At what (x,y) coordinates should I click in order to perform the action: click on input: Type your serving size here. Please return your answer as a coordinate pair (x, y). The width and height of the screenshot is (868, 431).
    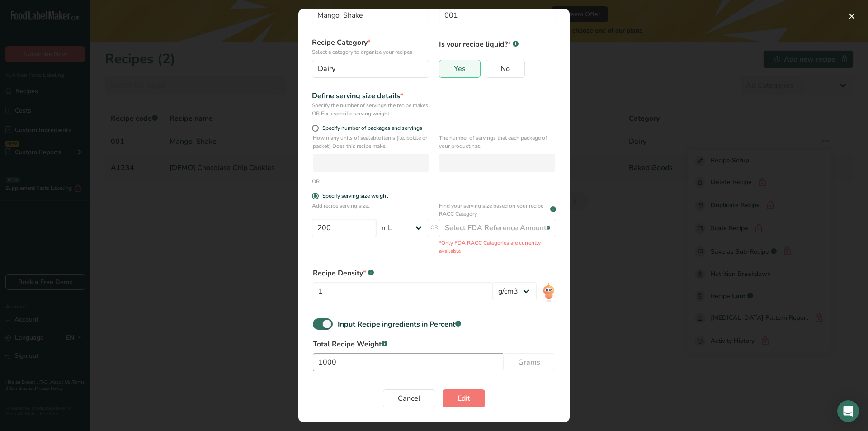
    Looking at the image, I should click on (344, 228).